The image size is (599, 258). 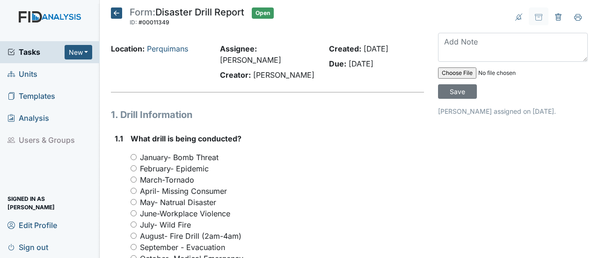 What do you see at coordinates (185, 213) in the screenshot?
I see `label: June-Workplace Violence` at bounding box center [185, 213].